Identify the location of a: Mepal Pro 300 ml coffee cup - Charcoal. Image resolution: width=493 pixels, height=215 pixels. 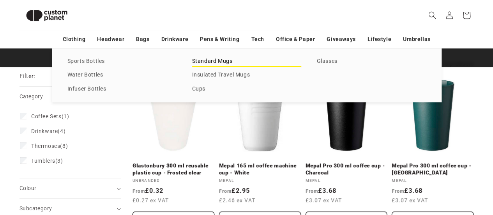
(347, 169).